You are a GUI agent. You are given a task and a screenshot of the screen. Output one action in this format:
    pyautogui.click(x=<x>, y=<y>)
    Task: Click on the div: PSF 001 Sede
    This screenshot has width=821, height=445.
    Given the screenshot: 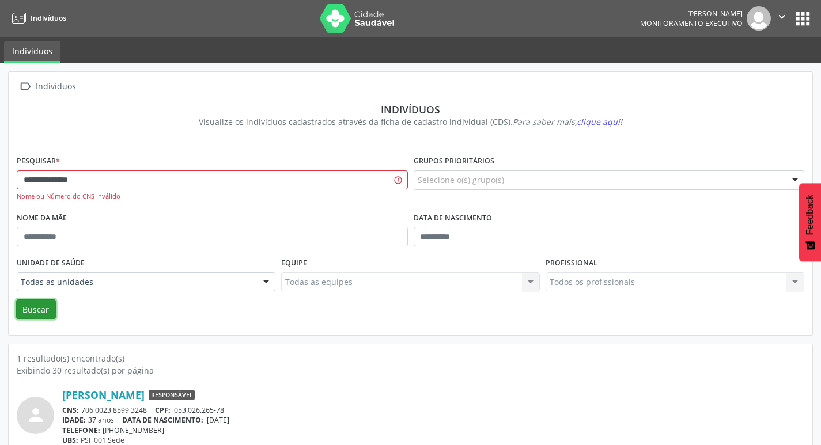 What is the action you would take?
    pyautogui.click(x=433, y=440)
    